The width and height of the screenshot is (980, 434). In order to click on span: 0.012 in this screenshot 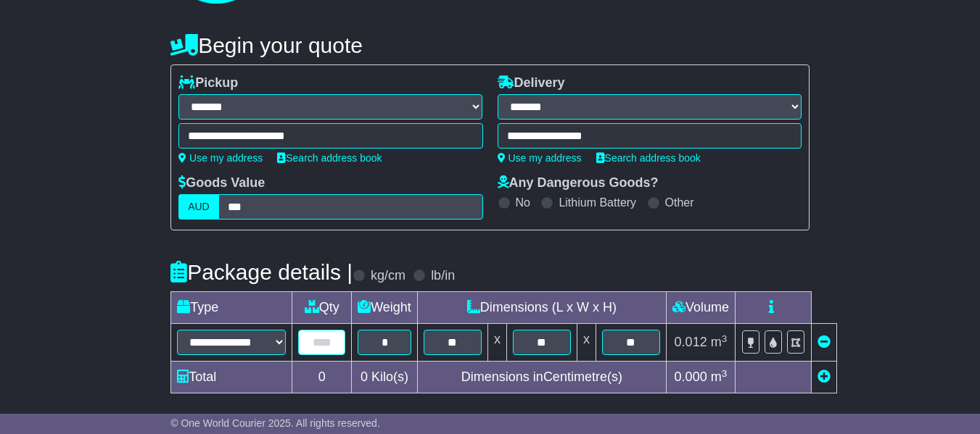, I will do `click(691, 342)`.